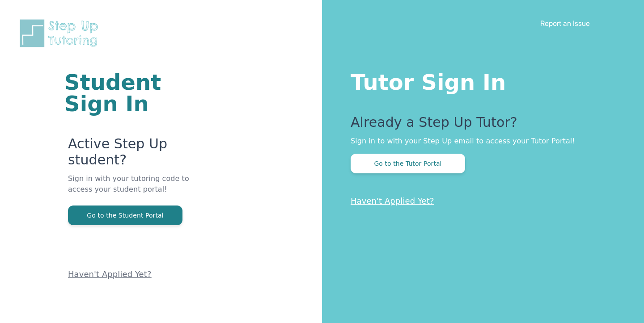  What do you see at coordinates (408, 163) in the screenshot?
I see `a: Go to the Tutor Portal` at bounding box center [408, 163].